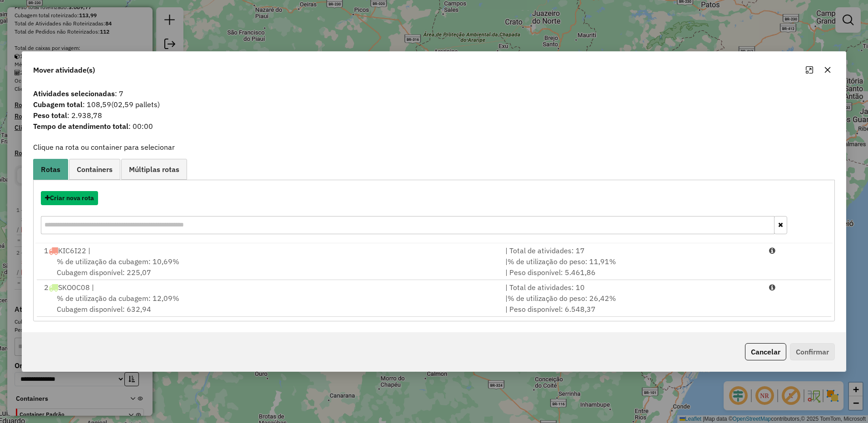 Image resolution: width=868 pixels, height=423 pixels. Describe the element at coordinates (434, 105) in the screenshot. I see `span: : 108,59` at that location.